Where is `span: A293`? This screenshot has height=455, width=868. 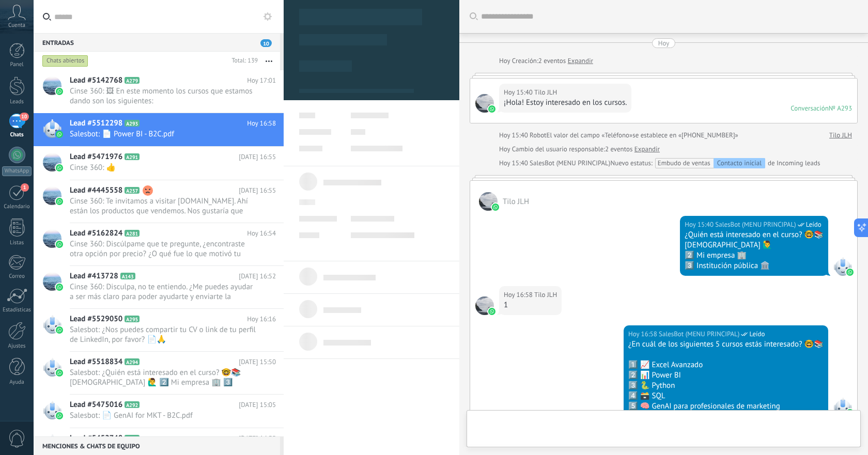 span: A293 is located at coordinates (132, 123).